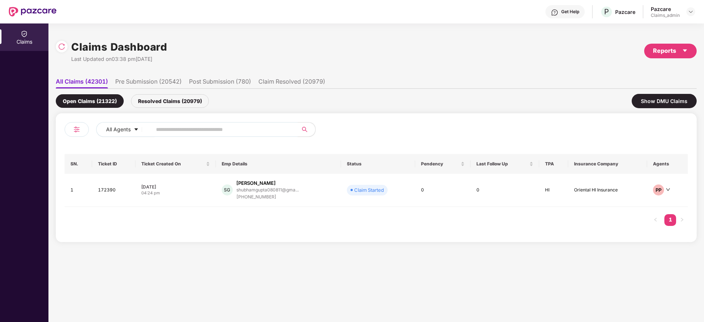 The height and width of the screenshot is (322, 704). I want to click on img: New Pazcare Logo, so click(33, 12).